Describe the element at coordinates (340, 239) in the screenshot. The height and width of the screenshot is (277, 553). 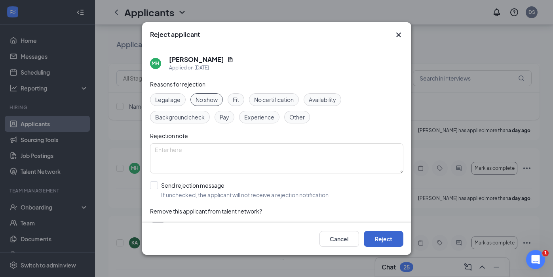
I see `button: Cancel` at that location.